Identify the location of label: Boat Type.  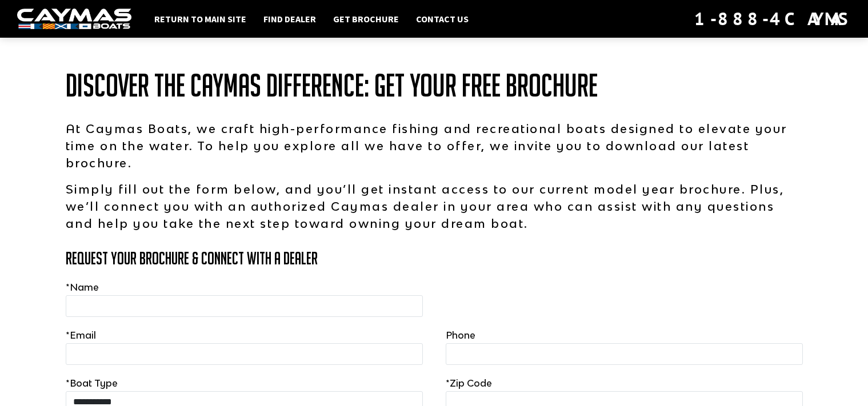
(91, 383).